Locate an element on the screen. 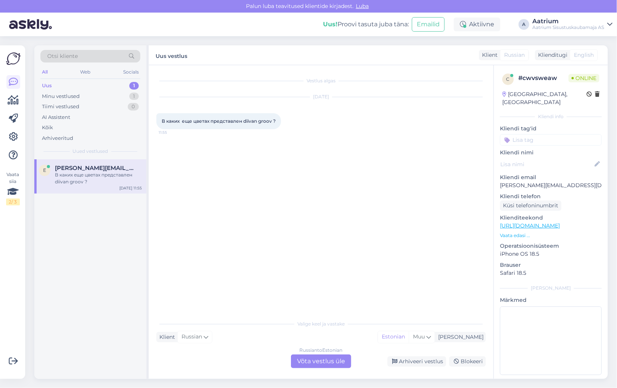 This screenshot has height=388, width=617. div: Uus is located at coordinates (47, 86).